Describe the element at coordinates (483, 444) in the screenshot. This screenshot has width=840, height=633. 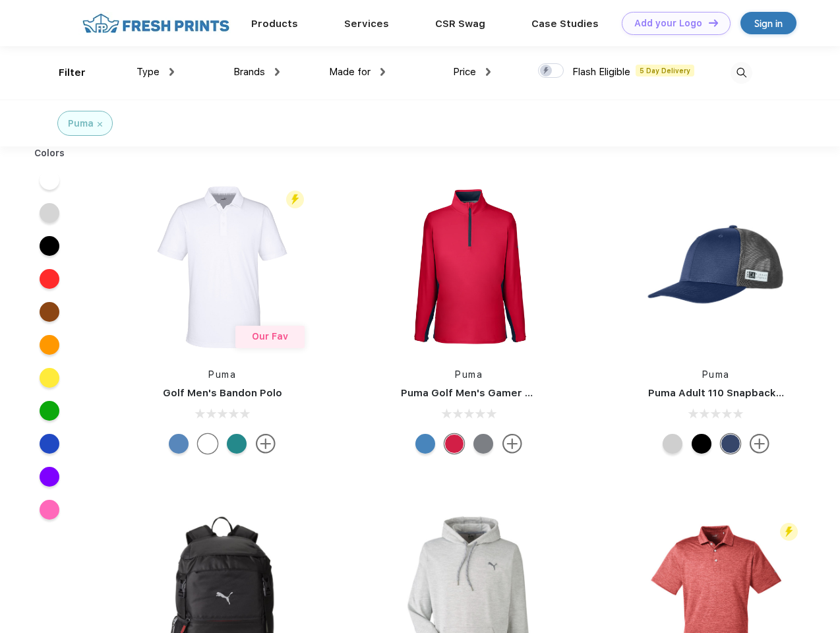
I see `div: Quiet Shade` at that location.